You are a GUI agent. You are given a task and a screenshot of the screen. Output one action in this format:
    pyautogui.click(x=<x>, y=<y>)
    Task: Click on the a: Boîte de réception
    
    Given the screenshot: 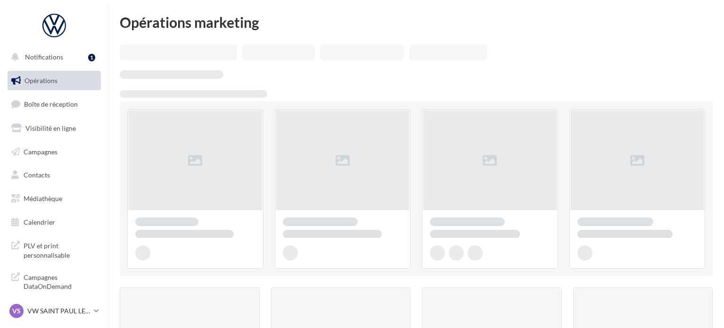 What is the action you would take?
    pyautogui.click(x=54, y=104)
    